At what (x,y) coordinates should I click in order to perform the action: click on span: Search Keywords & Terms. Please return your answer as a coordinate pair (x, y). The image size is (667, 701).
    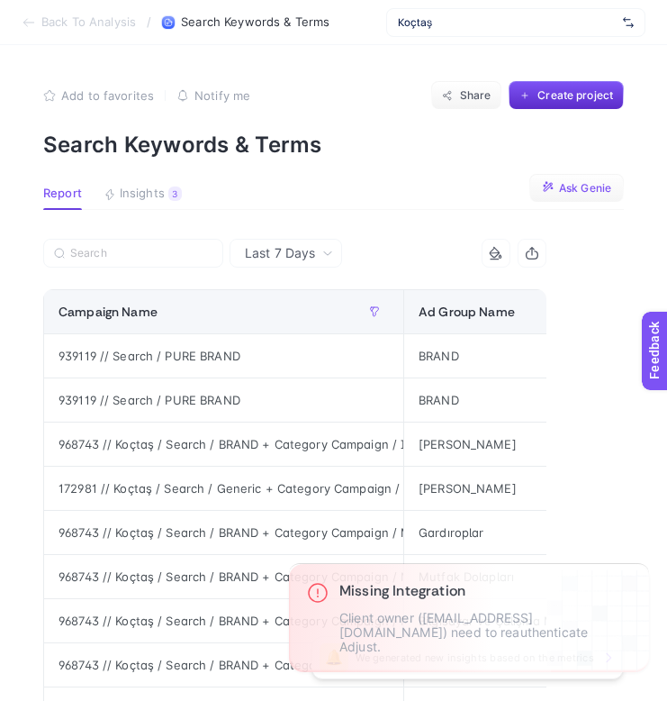
    Looking at the image, I should click on (255, 23).